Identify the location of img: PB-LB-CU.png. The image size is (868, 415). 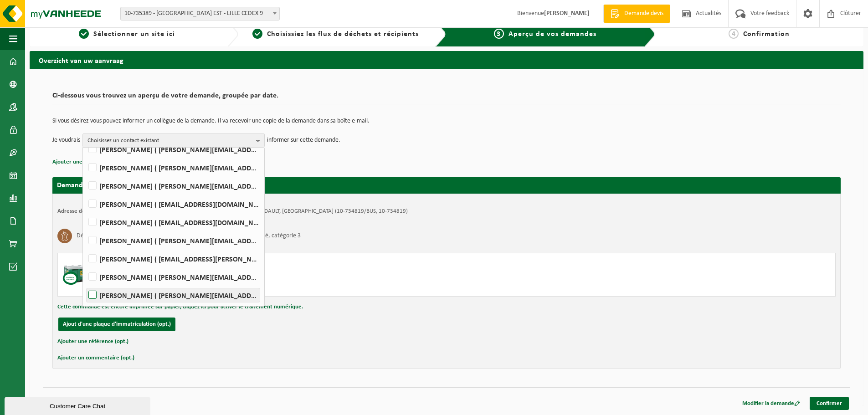
(76, 271).